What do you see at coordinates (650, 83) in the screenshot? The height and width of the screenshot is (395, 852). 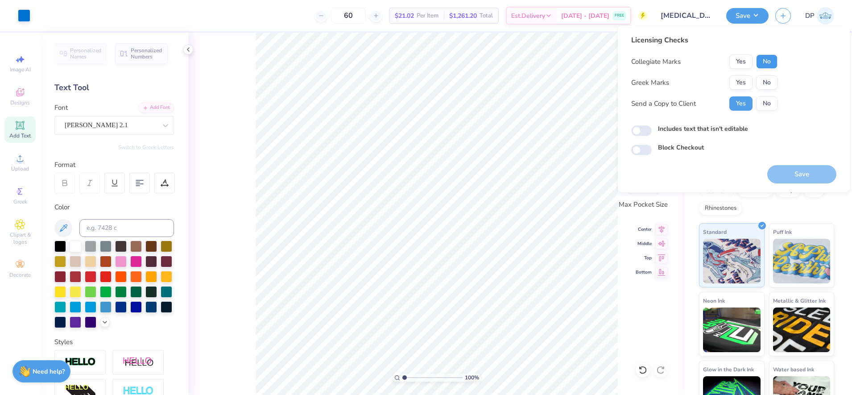 I see `div: Greek Marks` at bounding box center [650, 83].